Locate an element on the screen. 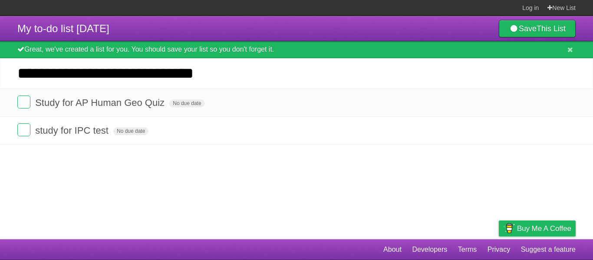 This screenshot has width=593, height=260. span: Study for AP Human Geo Quiz is located at coordinates (101, 102).